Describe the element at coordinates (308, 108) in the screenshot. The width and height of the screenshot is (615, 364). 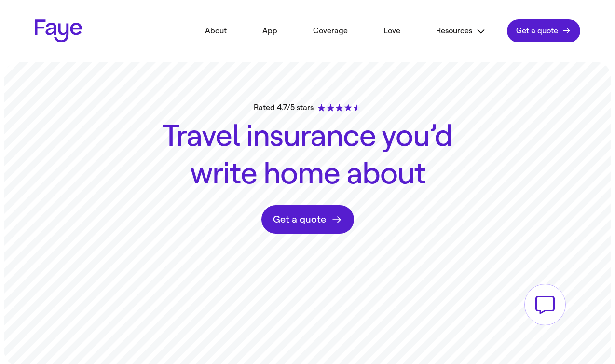
I see `div: Rated 4.7/5 stars` at that location.